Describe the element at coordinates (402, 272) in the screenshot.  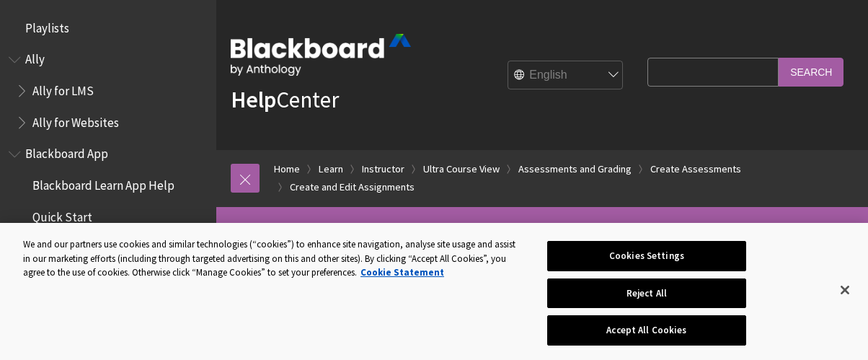
I see `a: More information about your privacy, opens in a new tab` at that location.